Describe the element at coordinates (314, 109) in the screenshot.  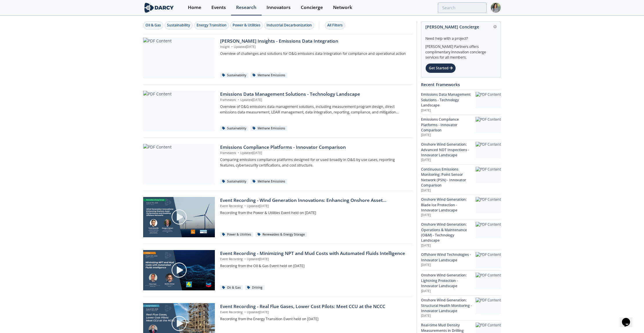
I see `p: Overview of O&G emissions data management solutions, including measurement program design, direct...` at that location.